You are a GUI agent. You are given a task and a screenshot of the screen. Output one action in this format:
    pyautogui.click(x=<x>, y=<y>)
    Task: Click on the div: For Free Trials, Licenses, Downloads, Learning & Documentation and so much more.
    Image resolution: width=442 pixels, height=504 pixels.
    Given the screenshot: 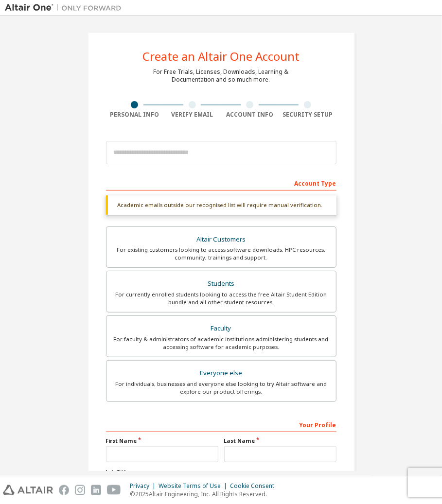 What is the action you would take?
    pyautogui.click(x=221, y=76)
    